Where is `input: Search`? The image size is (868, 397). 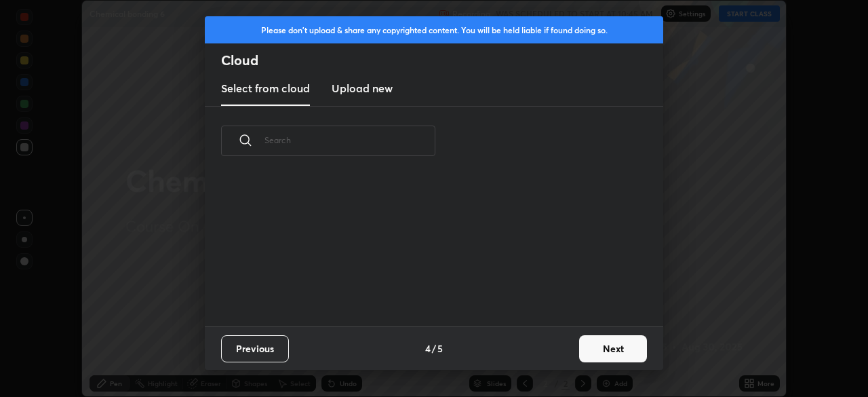 input: Search is located at coordinates (350, 140).